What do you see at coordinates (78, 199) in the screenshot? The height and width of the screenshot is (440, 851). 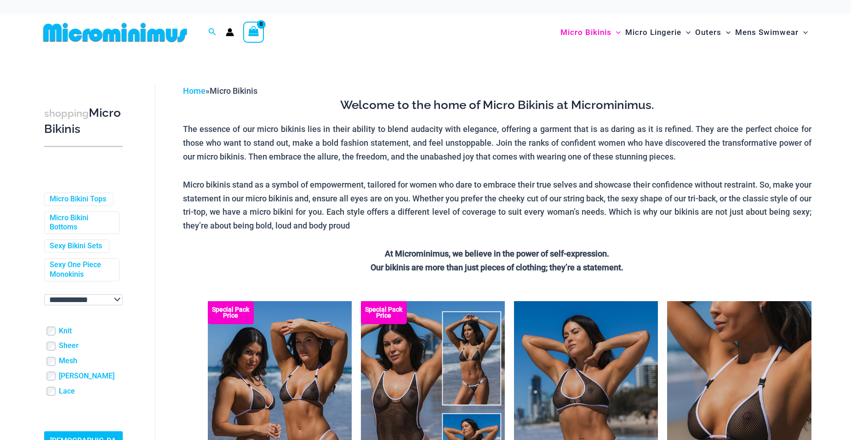 I see `a: Micro Bikini Tops` at bounding box center [78, 199].